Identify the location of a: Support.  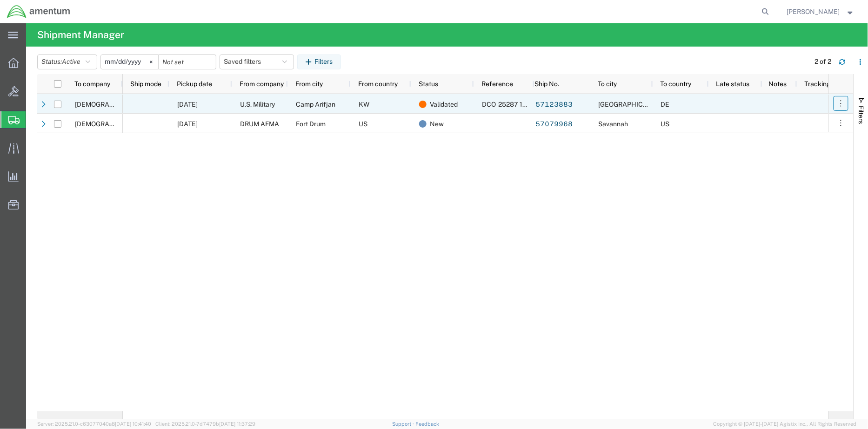
(405, 424).